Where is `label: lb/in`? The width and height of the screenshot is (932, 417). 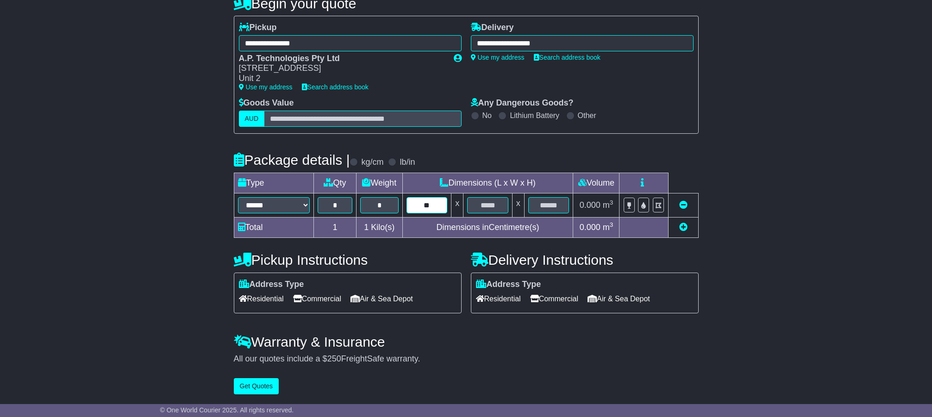
label: lb/in is located at coordinates (407, 162).